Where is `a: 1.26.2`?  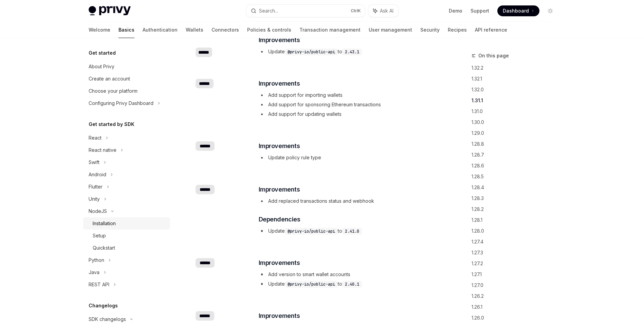 a: 1.26.2 is located at coordinates (516, 296).